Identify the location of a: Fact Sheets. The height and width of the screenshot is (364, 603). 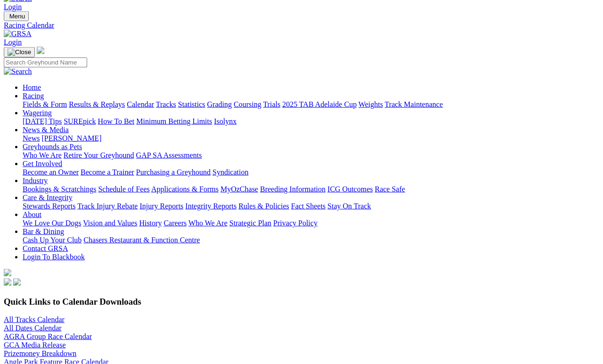
(308, 206).